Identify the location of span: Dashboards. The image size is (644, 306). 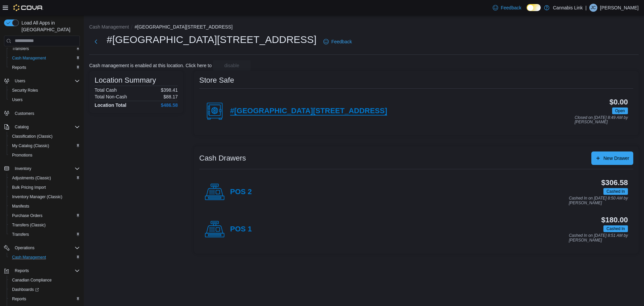
(44, 289).